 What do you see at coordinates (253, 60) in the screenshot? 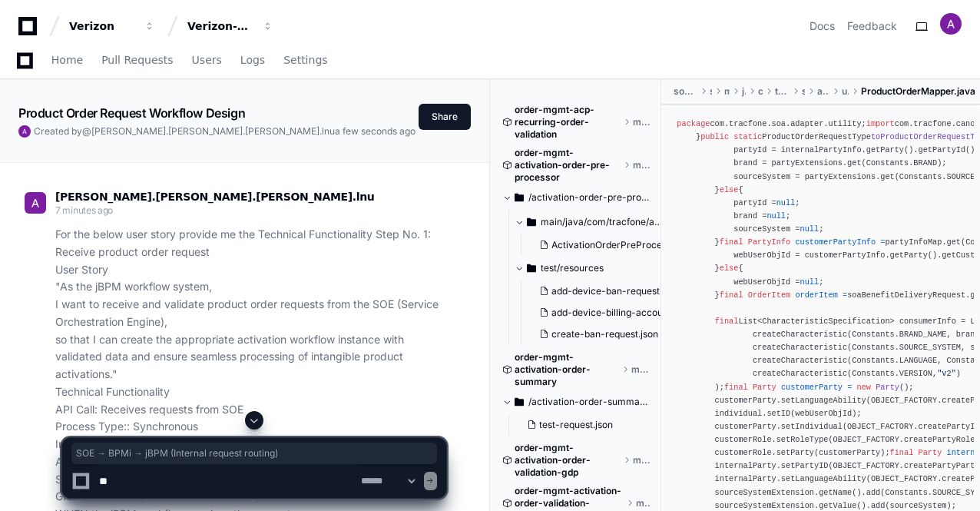
I see `span: Logs` at bounding box center [253, 60].